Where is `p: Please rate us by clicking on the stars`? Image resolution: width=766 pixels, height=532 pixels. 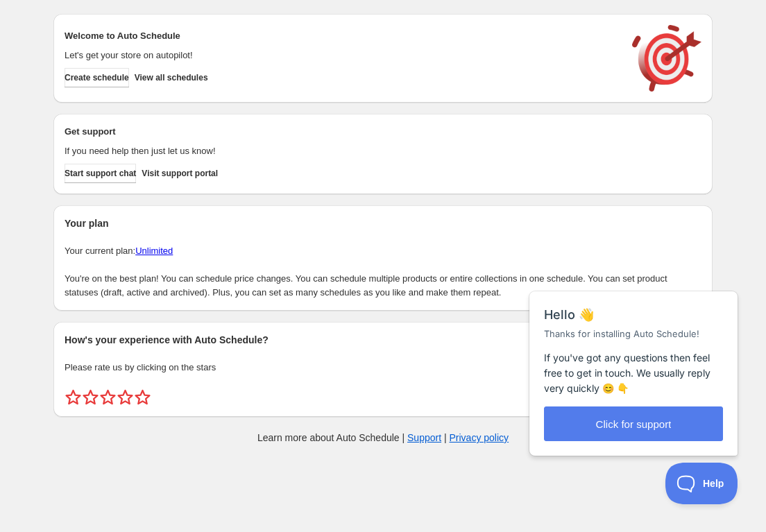
p: Please rate us by clicking on the stars is located at coordinates (383, 367).